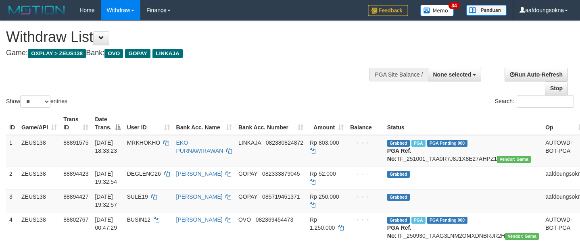 The height and width of the screenshot is (243, 580). What do you see at coordinates (39, 123) in the screenshot?
I see `th: Game/API: activate to sort column ascending` at bounding box center [39, 123].